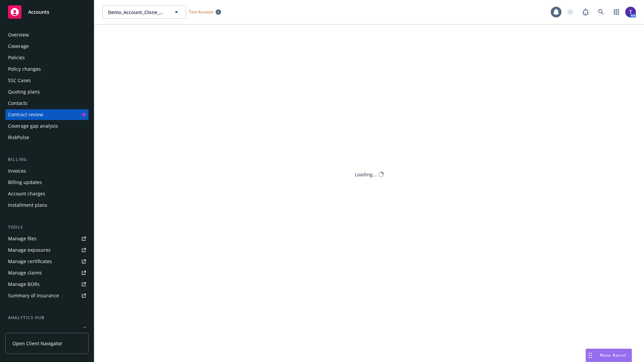 The height and width of the screenshot is (362, 644). Describe the element at coordinates (16, 58) in the screenshot. I see `div: Policies` at that location.